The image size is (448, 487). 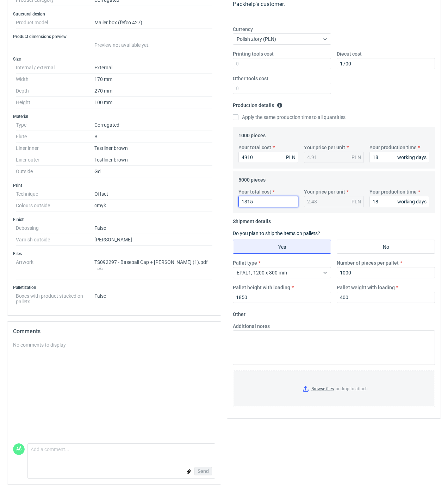 I want to click on dt: Technique, so click(x=55, y=194).